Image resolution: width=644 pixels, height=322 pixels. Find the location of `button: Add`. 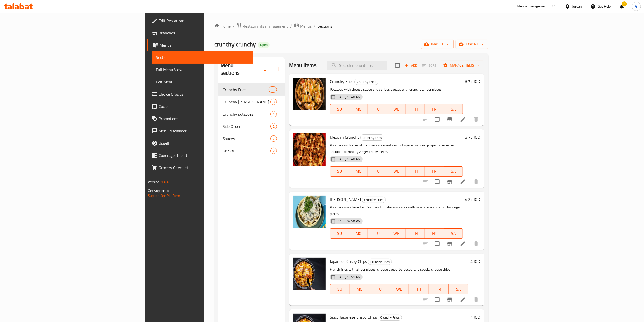

button: Add is located at coordinates (411, 65).